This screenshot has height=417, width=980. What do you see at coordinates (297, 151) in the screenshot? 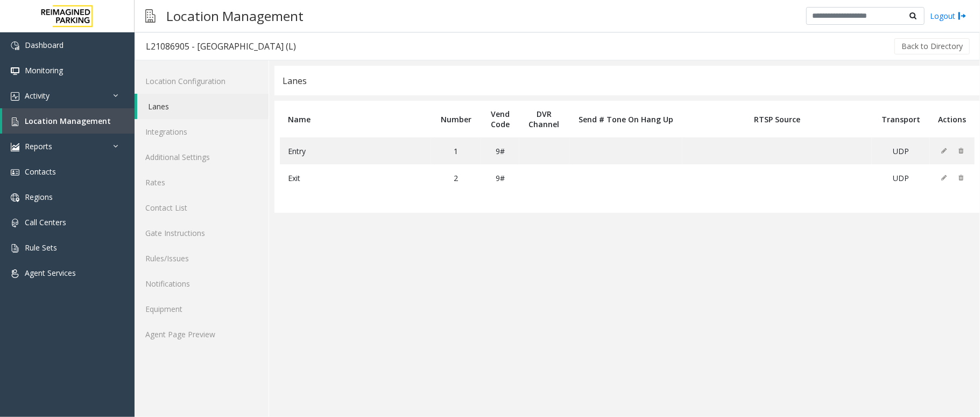
I see `span: Entry` at bounding box center [297, 151].